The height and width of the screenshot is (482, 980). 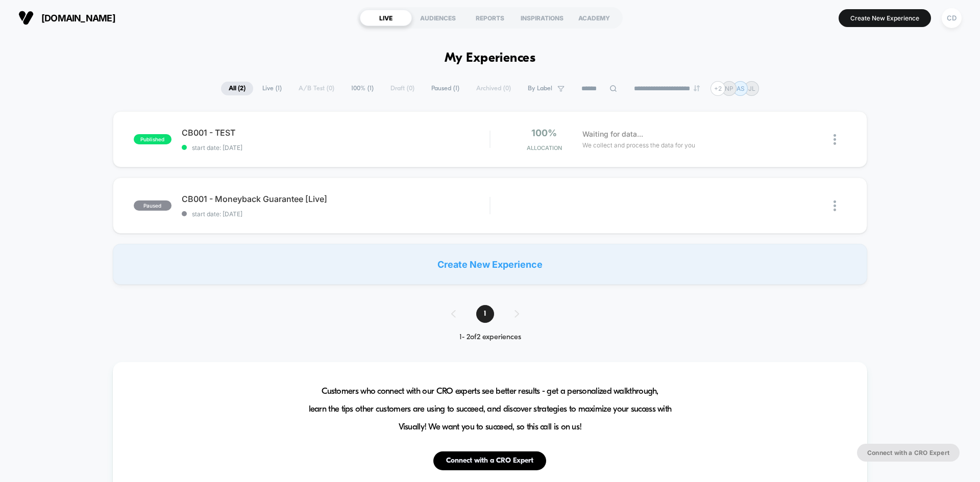 What do you see at coordinates (336, 199) in the screenshot?
I see `span: CB001 - Moneyback Guarantee [Live]` at bounding box center [336, 199].